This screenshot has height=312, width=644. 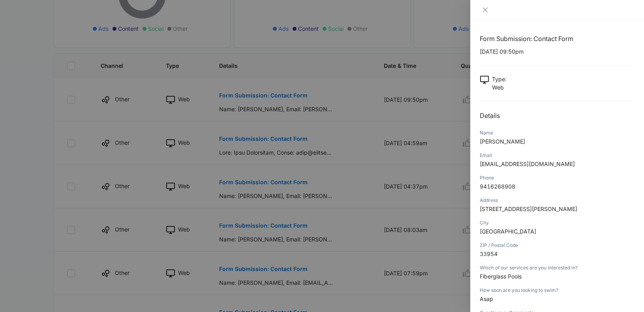 I want to click on div: How soon are you looking to swim?, so click(x=557, y=290).